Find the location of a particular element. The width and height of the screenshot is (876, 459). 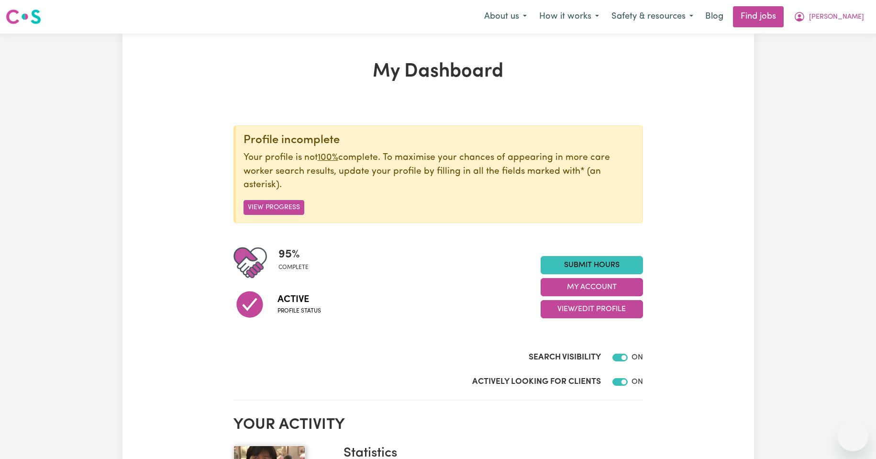

h1: My Dashboard is located at coordinates (438, 72).